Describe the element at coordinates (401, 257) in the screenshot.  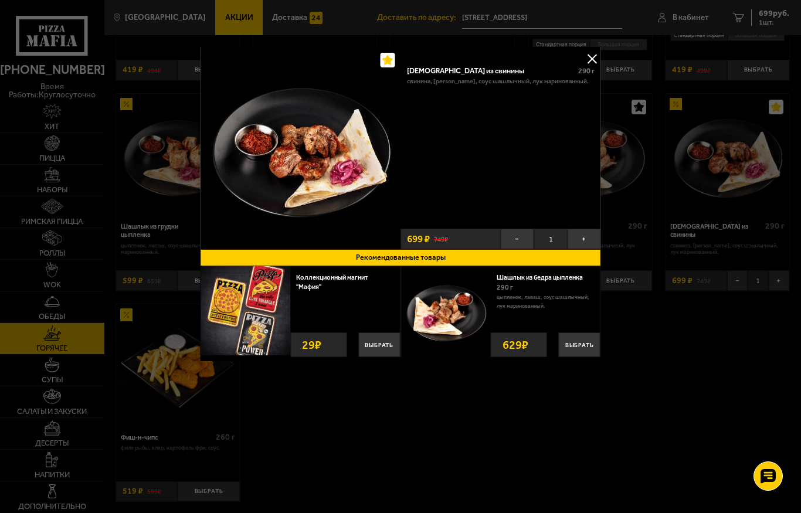
I see `button: Рекомендованные товары` at that location.